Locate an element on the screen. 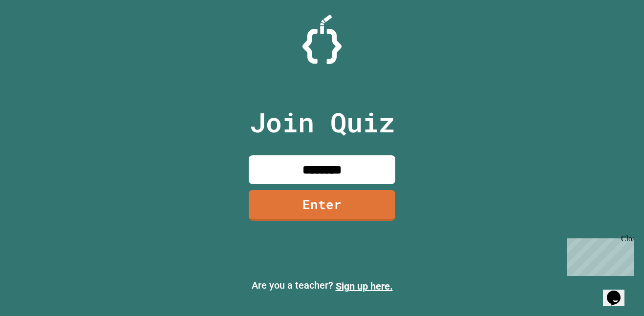 Image resolution: width=644 pixels, height=316 pixels. a: Enter is located at coordinates (322, 205).